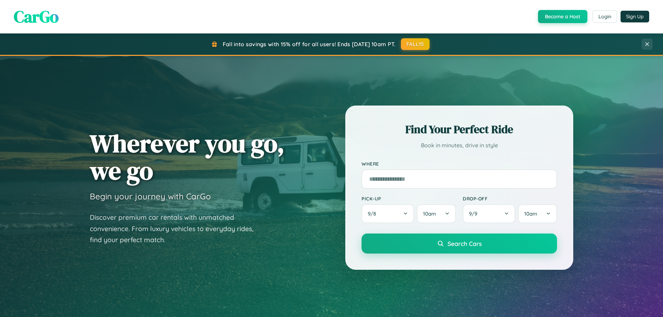 The width and height of the screenshot is (663, 317). I want to click on span: Search Cars, so click(464, 244).